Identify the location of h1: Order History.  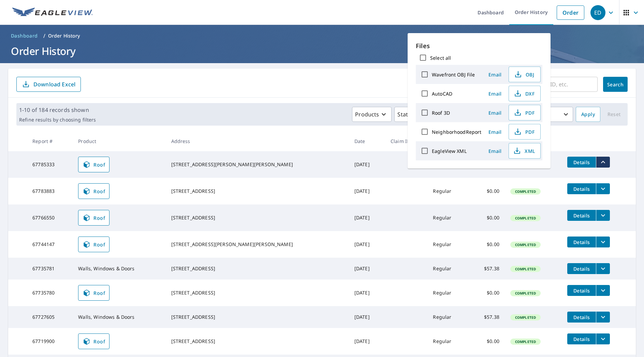
(322, 51).